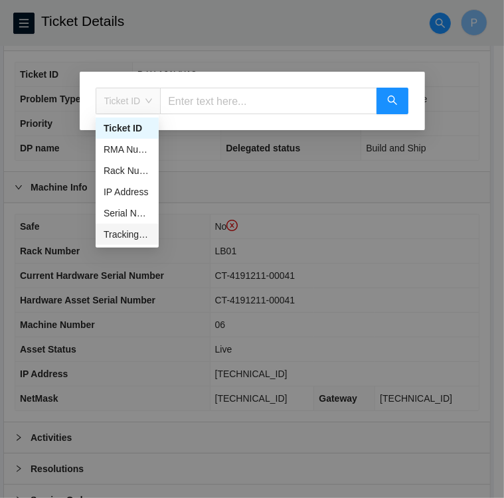 Image resolution: width=504 pixels, height=498 pixels. Describe the element at coordinates (128, 101) in the screenshot. I see `span: Ticket ID` at that location.